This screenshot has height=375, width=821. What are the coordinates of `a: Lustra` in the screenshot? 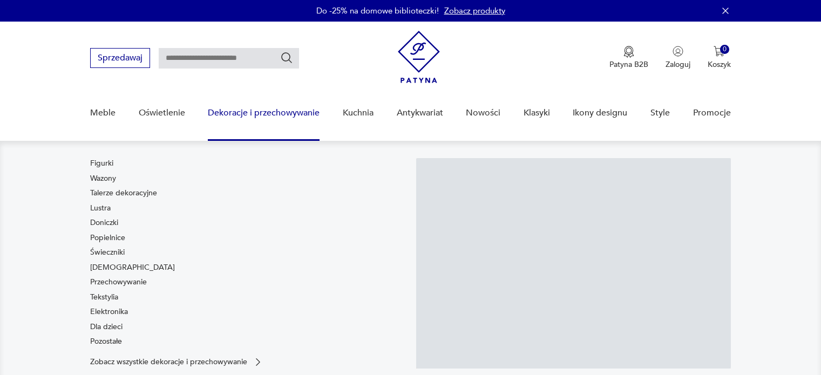 It's located at (100, 208).